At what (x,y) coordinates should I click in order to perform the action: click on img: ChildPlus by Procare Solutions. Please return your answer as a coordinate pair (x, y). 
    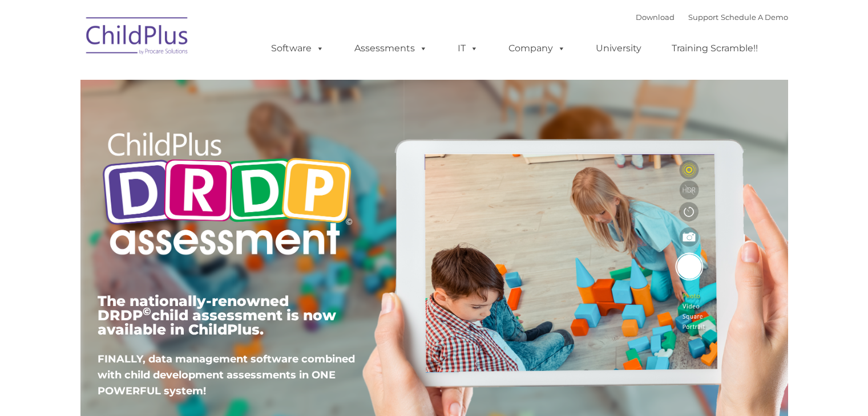
    Looking at the image, I should click on (138, 38).